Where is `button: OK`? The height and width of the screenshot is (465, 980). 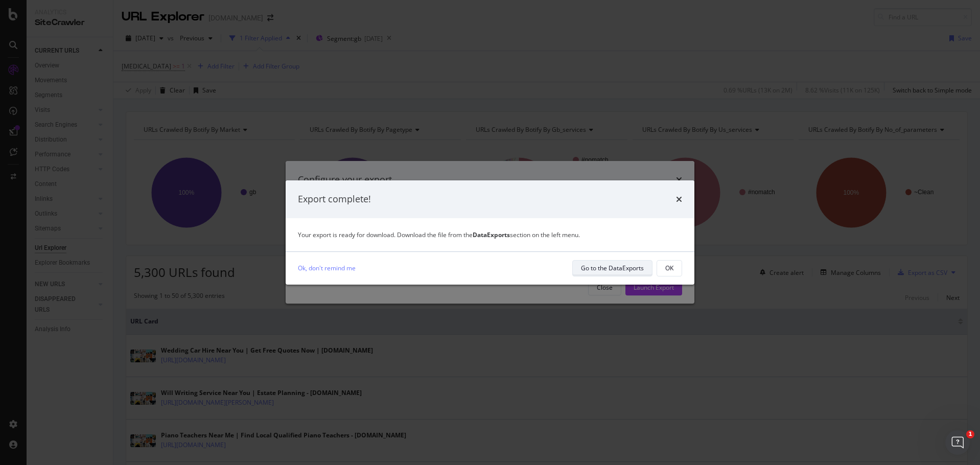 button: OK is located at coordinates (669, 268).